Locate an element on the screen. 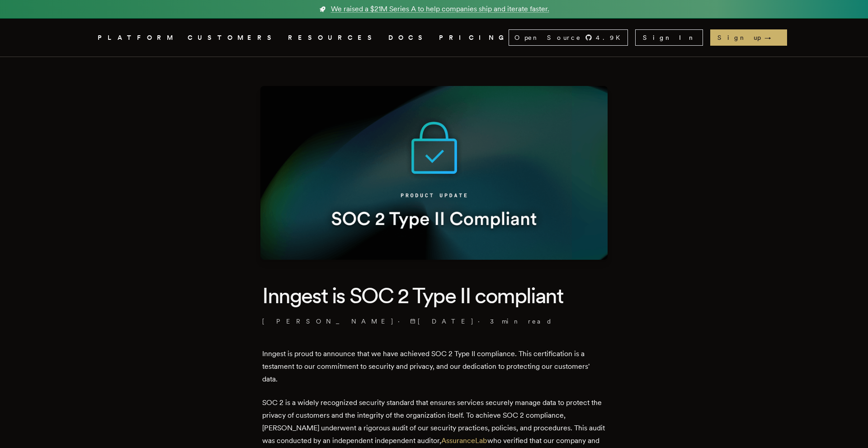 The width and height of the screenshot is (868, 448). a: PRICING is located at coordinates (474, 38).